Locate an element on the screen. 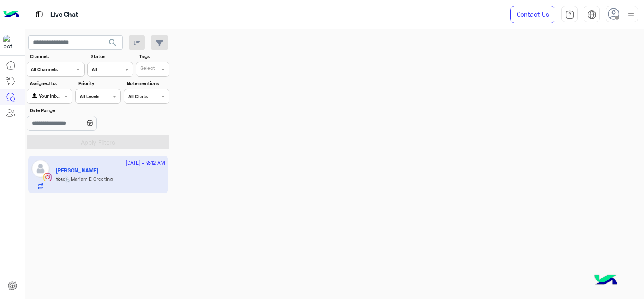 The image size is (644, 299). label: Note mentions is located at coordinates (147, 83).